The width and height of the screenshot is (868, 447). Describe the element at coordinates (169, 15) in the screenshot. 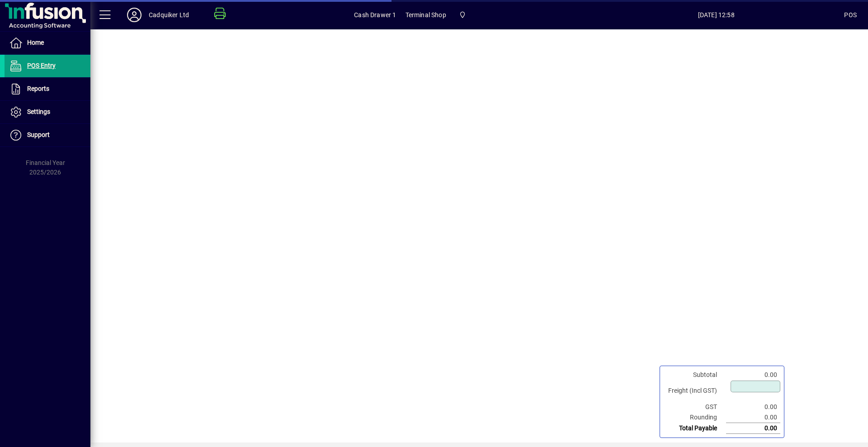

I see `div: Cadquiker Ltd` at that location.